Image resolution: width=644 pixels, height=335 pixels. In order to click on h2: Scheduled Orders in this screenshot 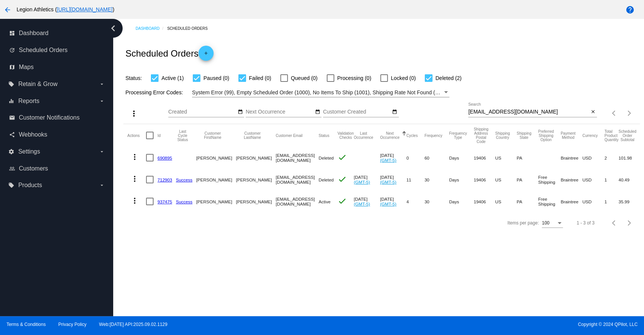, I will do `click(169, 53)`.